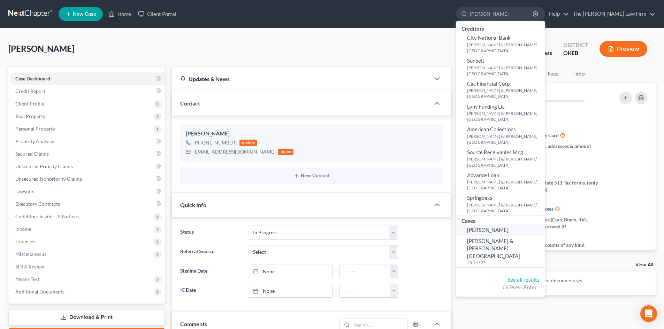  I want to click on span: Unsecured Nonpriority Claims, so click(48, 179).